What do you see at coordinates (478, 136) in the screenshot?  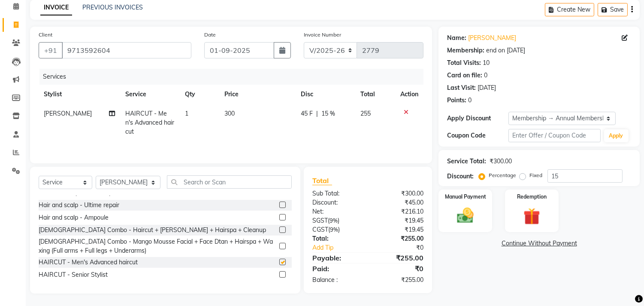 I see `div: Coupon Code` at bounding box center [478, 136].